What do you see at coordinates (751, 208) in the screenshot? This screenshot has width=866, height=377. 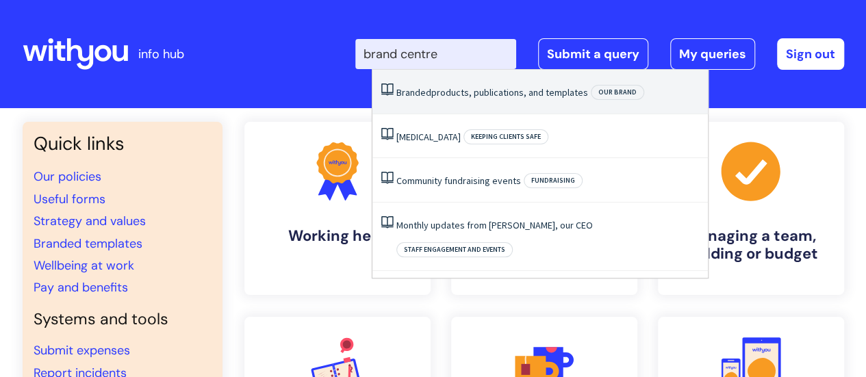 I see `a: Managing a team, building or budget` at bounding box center [751, 208].